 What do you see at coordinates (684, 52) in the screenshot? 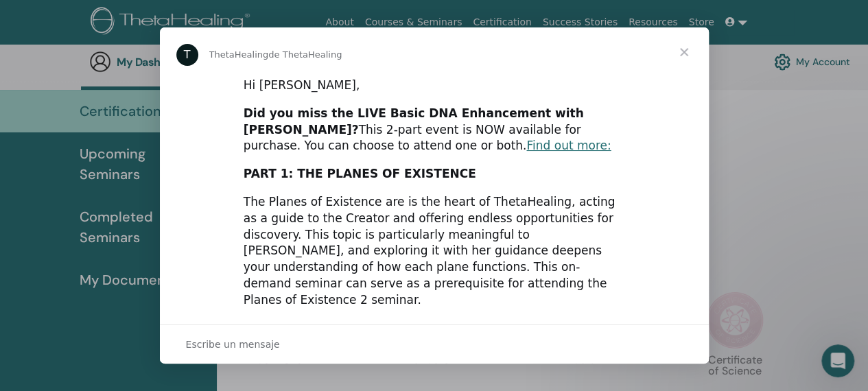
I see `span: Cerrar` at bounding box center [684, 52].